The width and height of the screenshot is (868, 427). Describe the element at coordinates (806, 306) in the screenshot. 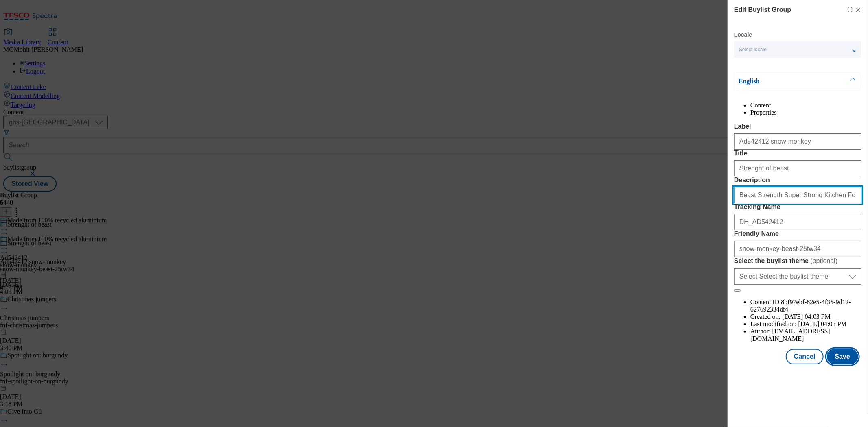

I see `li: Content ID` at that location.